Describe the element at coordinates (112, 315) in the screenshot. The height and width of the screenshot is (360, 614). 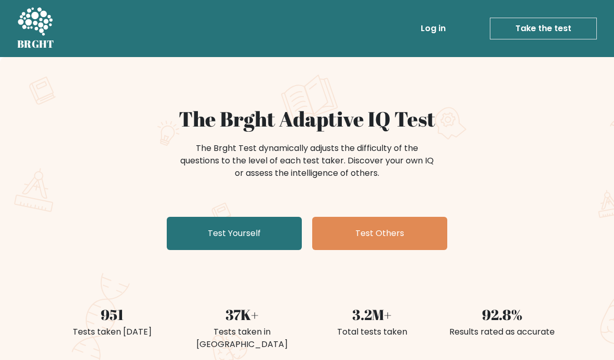
I see `div: 951` at that location.